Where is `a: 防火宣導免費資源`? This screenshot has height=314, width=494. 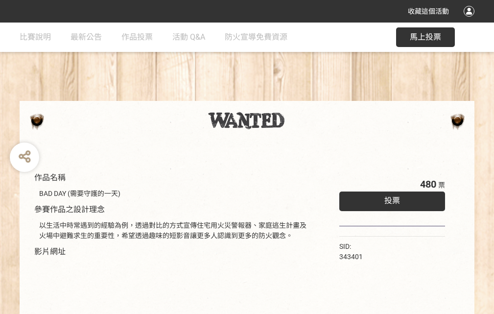 a: 防火宣導免費資源 is located at coordinates (256, 37).